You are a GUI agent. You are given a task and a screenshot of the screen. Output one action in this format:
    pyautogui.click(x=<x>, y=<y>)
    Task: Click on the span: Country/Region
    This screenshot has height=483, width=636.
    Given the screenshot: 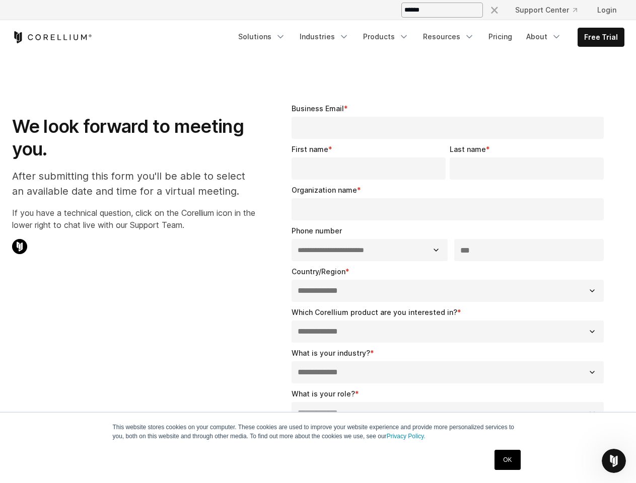 What is the action you would take?
    pyautogui.click(x=318, y=271)
    